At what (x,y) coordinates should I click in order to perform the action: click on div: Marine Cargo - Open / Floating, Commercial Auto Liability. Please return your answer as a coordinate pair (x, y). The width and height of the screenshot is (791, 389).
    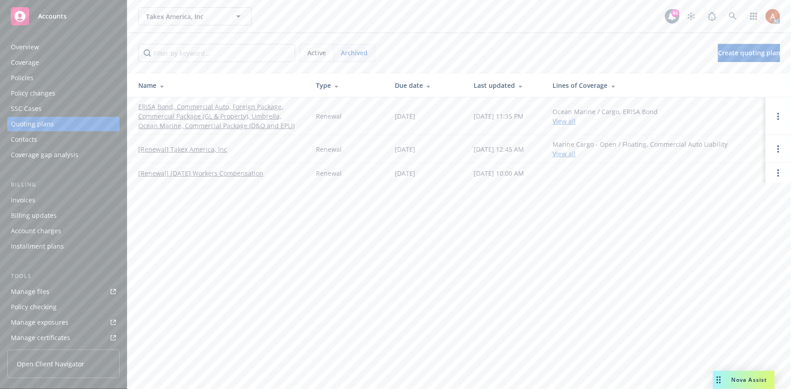
    Looking at the image, I should click on (640, 149).